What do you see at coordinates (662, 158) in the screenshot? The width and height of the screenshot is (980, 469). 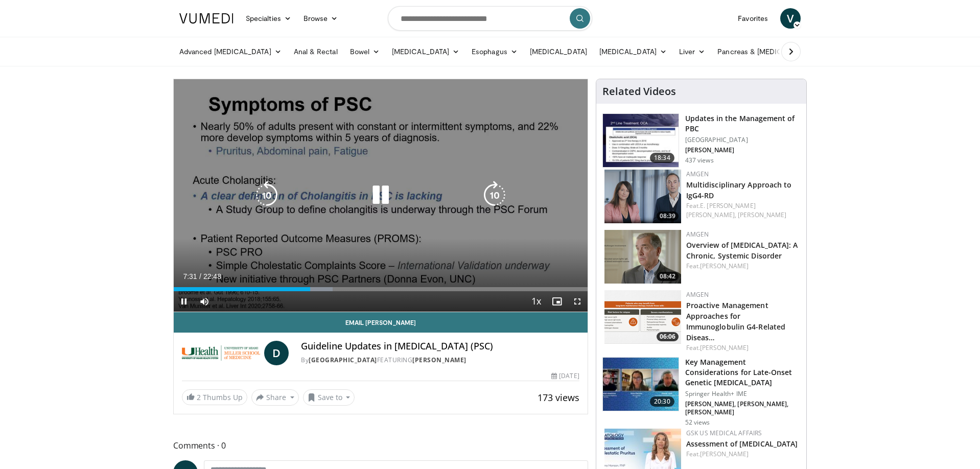 I see `span: 18:34` at bounding box center [662, 158].